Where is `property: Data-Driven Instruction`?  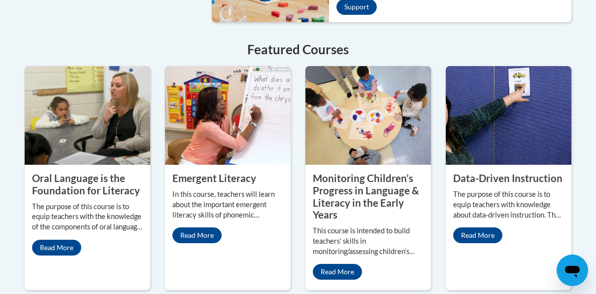
property: Data-Driven Instruction is located at coordinates (508, 178).